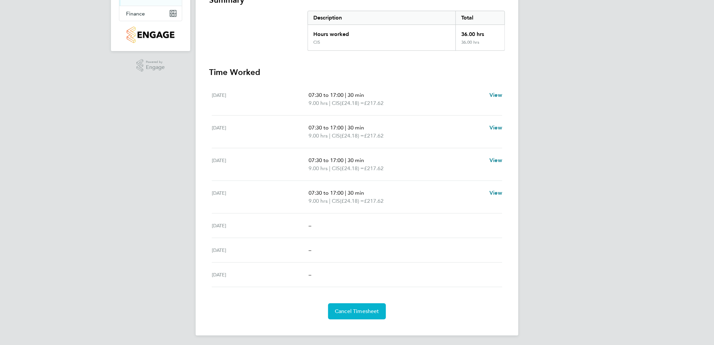  Describe the element at coordinates (406, 31) in the screenshot. I see `div: Summary` at that location.